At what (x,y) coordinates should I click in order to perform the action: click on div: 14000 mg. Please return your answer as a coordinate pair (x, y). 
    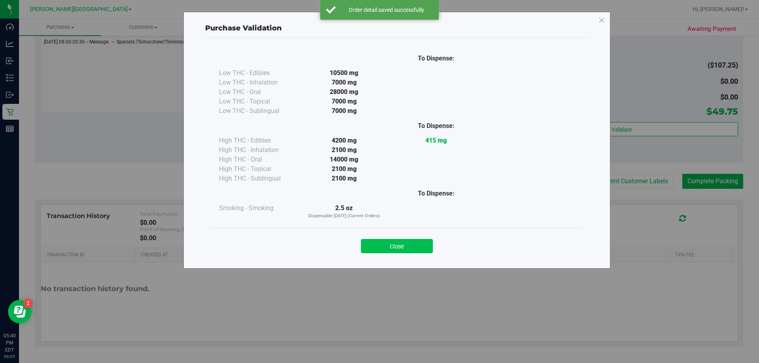
    Looking at the image, I should click on (344, 160).